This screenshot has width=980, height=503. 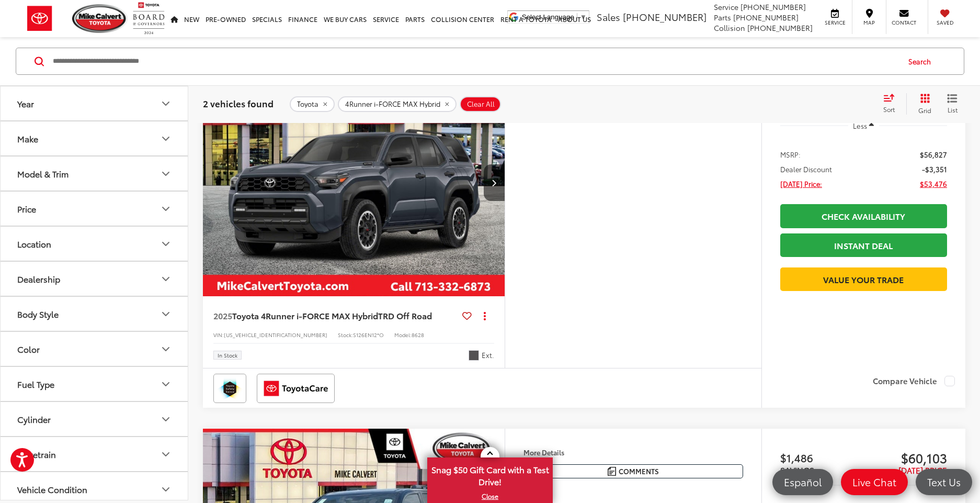 I want to click on span: Ext., so click(x=488, y=355).